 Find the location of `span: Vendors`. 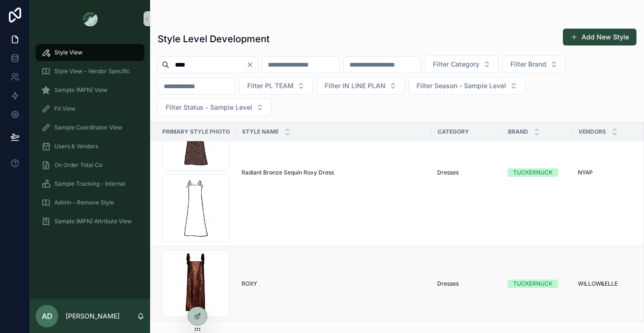

span: Vendors is located at coordinates (592, 132).